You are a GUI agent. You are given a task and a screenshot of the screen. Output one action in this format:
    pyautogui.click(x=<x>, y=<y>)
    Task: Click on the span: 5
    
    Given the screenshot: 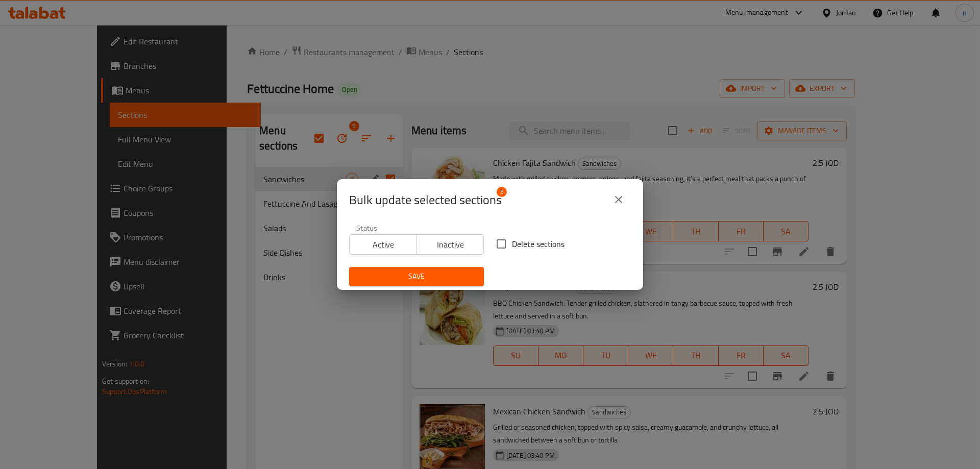 What is the action you would take?
    pyautogui.click(x=502, y=192)
    